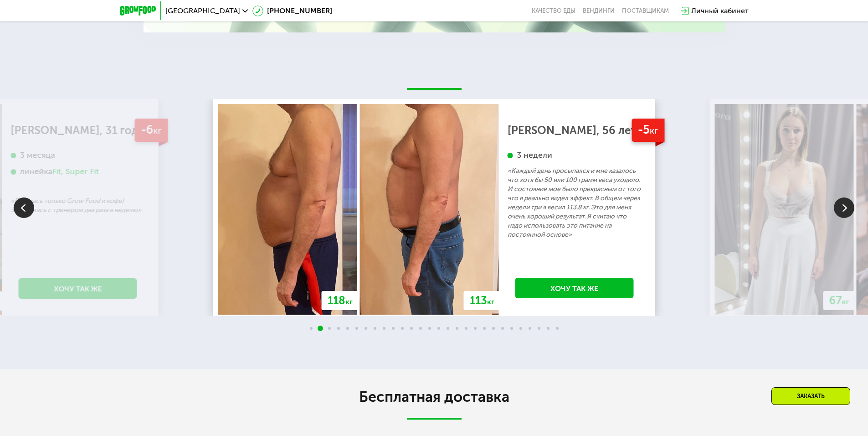 This screenshot has height=436, width=868. Describe the element at coordinates (645, 11) in the screenshot. I see `div: поставщикам` at that location.